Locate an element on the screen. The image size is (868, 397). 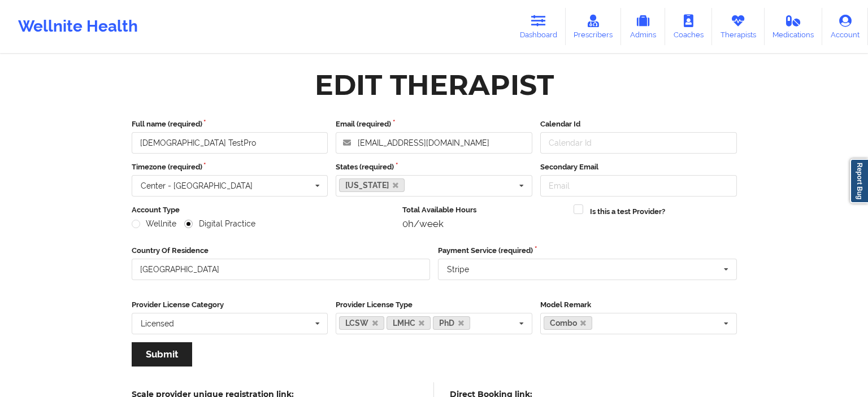
a: LMHC is located at coordinates (408, 323).